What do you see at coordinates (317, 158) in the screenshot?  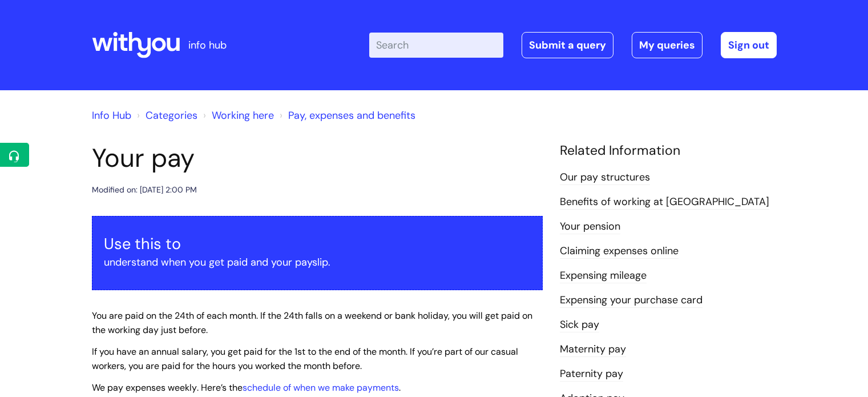 I see `h1: Your pay` at bounding box center [317, 158].